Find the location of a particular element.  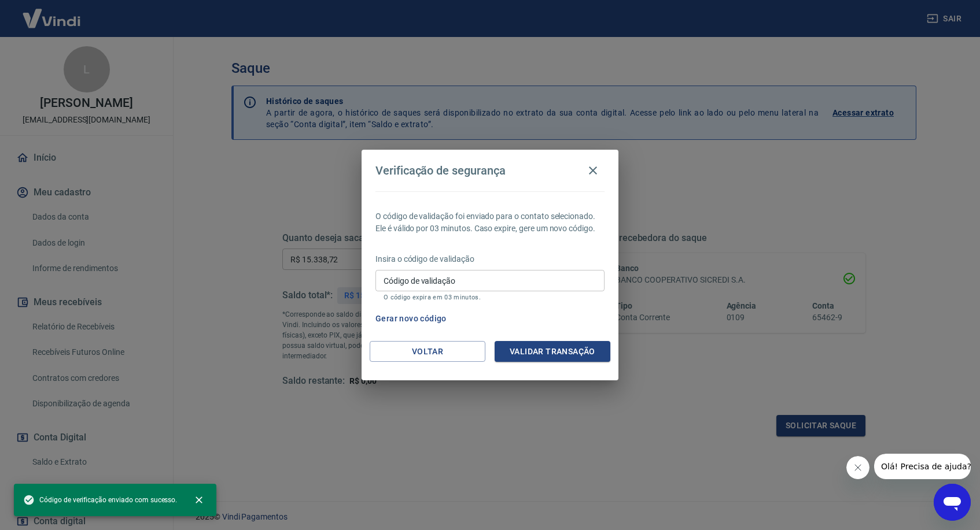

button: Gerar novo código is located at coordinates (411, 319).